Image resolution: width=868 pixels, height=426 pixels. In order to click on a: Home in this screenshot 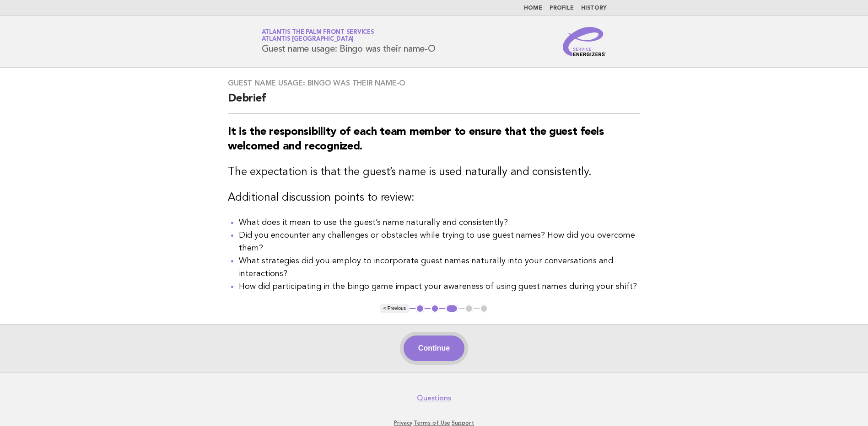, I will do `click(533, 8)`.